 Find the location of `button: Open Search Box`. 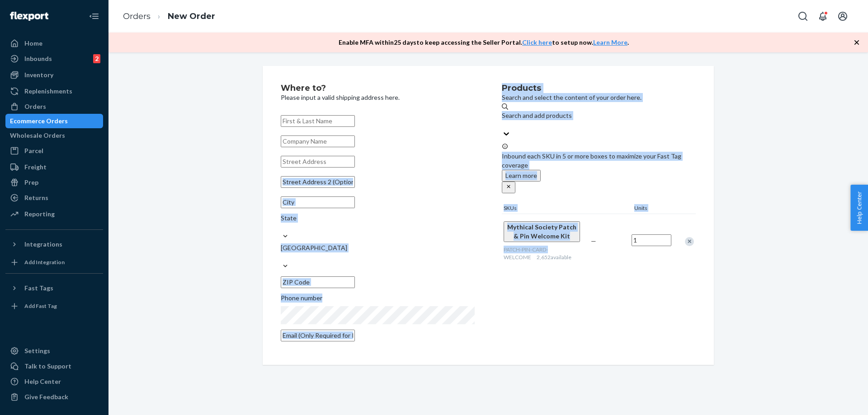

button: Open Search Box is located at coordinates (803, 16).